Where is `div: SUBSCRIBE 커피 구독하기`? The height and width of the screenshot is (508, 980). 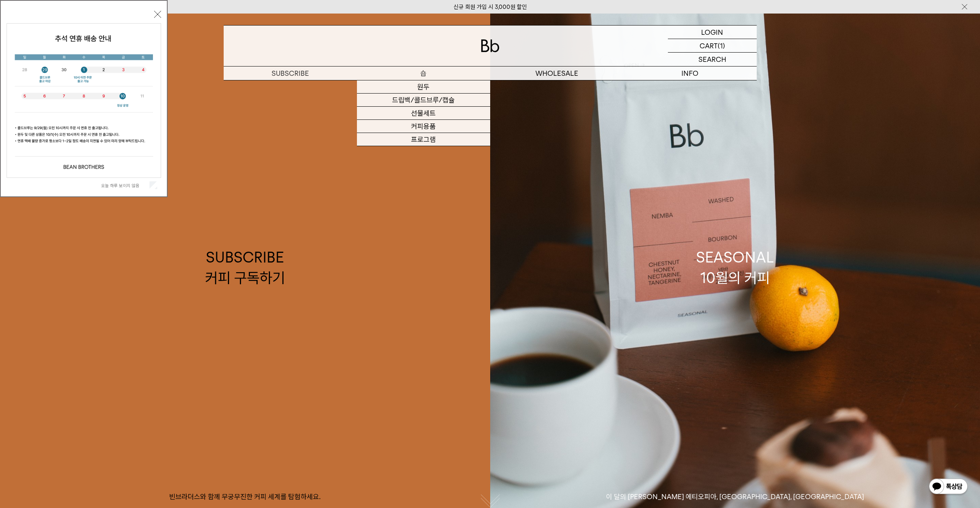 div: SUBSCRIBE 커피 구독하기 is located at coordinates (245, 267).